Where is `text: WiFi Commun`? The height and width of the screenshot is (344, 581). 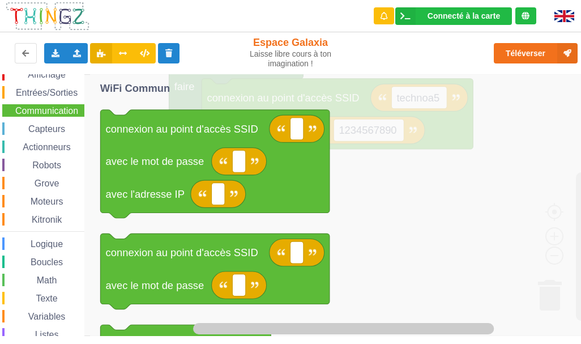
text: WiFi Commun is located at coordinates (135, 87).